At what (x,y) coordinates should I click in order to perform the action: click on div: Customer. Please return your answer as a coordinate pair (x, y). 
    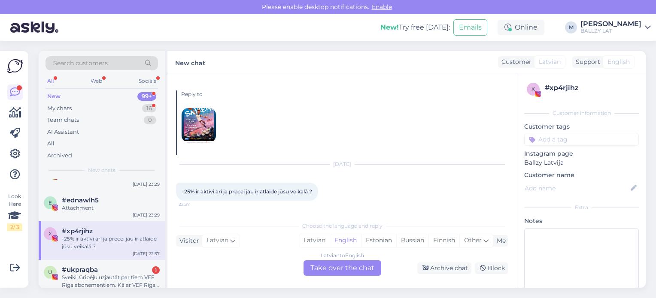
    Looking at the image, I should click on (515, 62).